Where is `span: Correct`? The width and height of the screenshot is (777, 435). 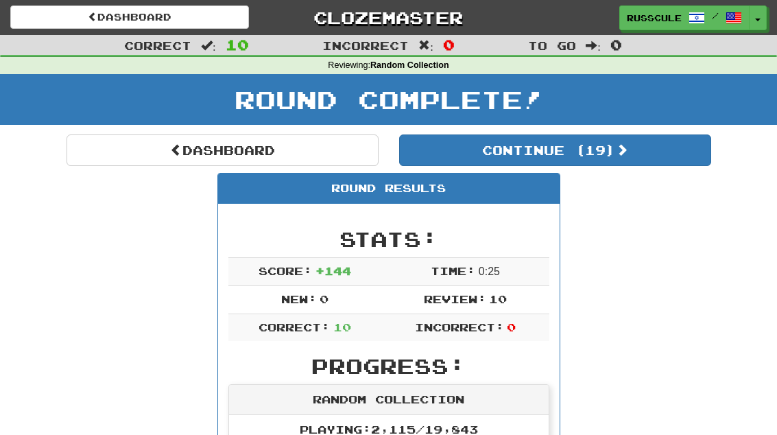
span: Correct is located at coordinates (158, 45).